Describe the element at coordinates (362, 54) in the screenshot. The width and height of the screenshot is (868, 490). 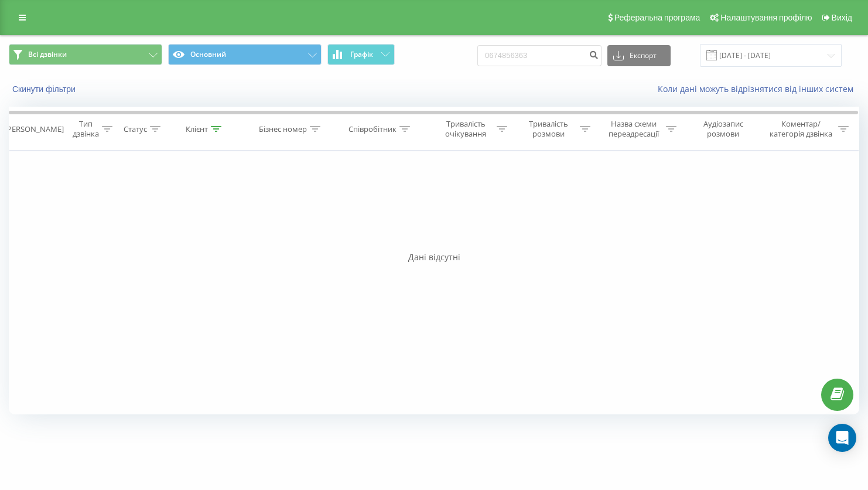
I see `span: Графік` at that location.